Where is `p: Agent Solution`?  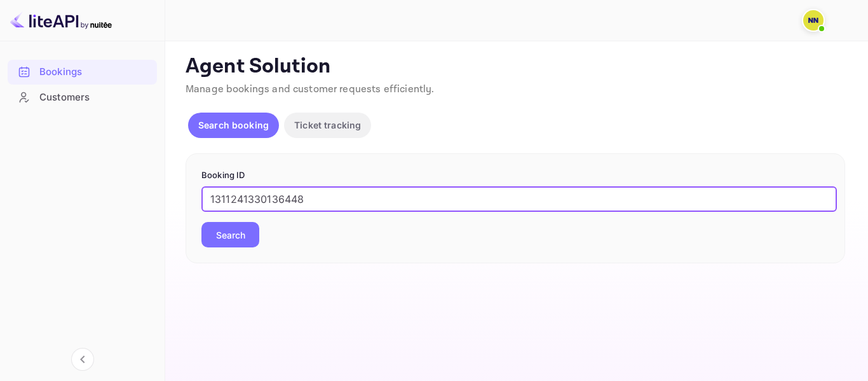 p: Agent Solution is located at coordinates (515, 67).